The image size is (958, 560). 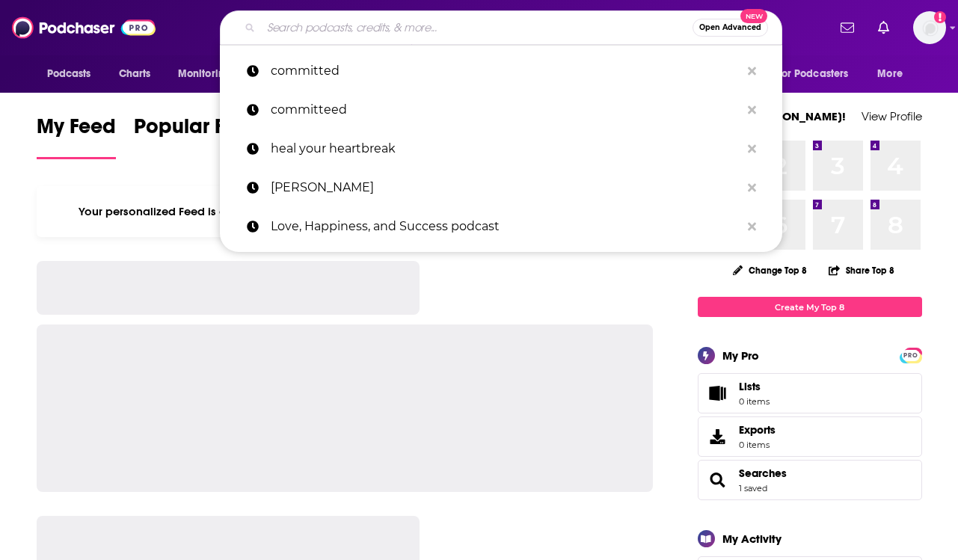 I want to click on button: Open AdvancedNew, so click(x=730, y=28).